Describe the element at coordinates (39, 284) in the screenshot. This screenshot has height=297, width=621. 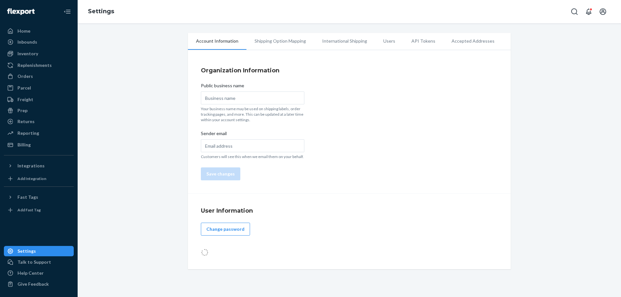
I see `button: Give Feedback` at that location.